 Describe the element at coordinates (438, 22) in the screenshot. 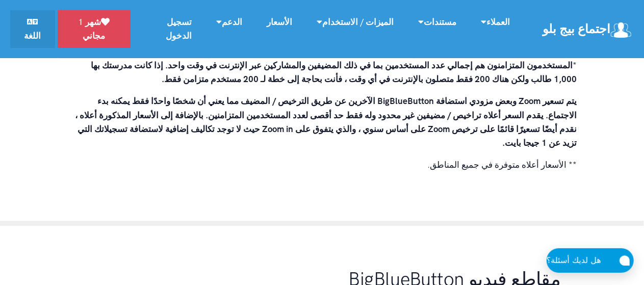

I see `a: مستندات` at that location.